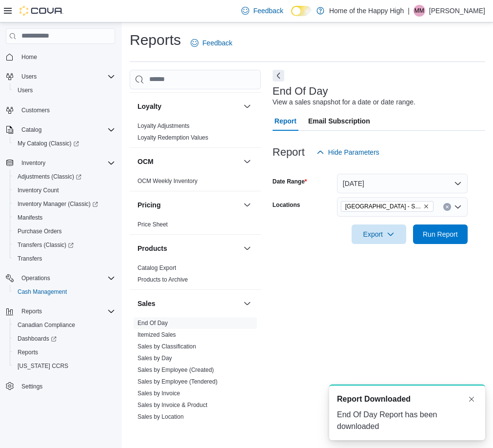 This screenshot has height=448, width=493. I want to click on h3: Report, so click(289, 152).